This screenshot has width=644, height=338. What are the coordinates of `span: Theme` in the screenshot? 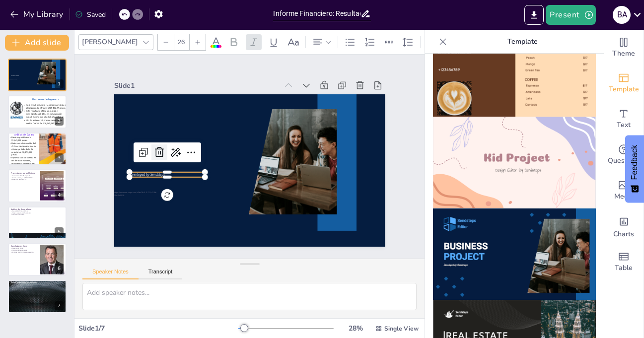 It's located at (624, 54).